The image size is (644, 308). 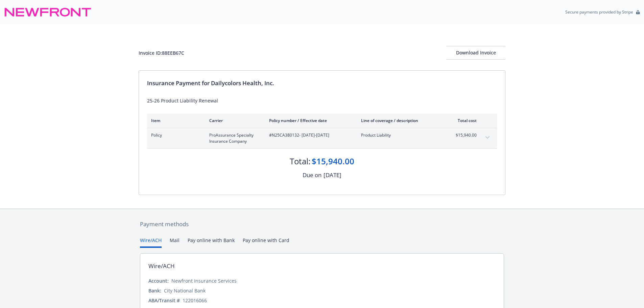 What do you see at coordinates (401, 135) in the screenshot?
I see `span: Product Liability` at bounding box center [401, 135].